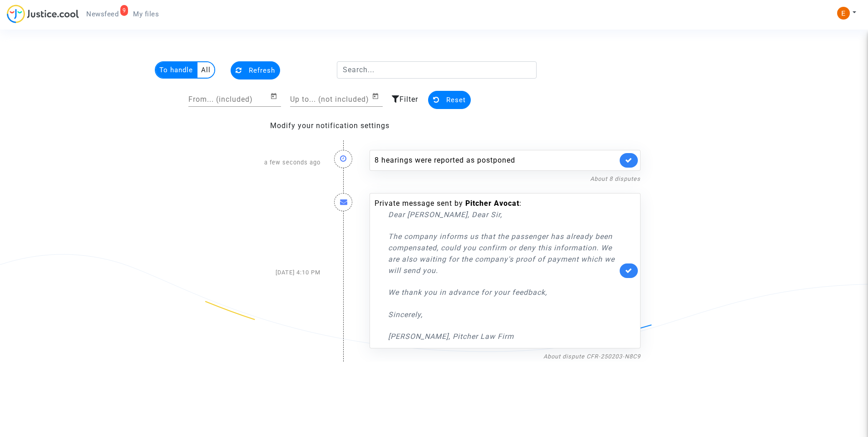  What do you see at coordinates (255, 70) in the screenshot?
I see `button: Refresh` at bounding box center [255, 70].